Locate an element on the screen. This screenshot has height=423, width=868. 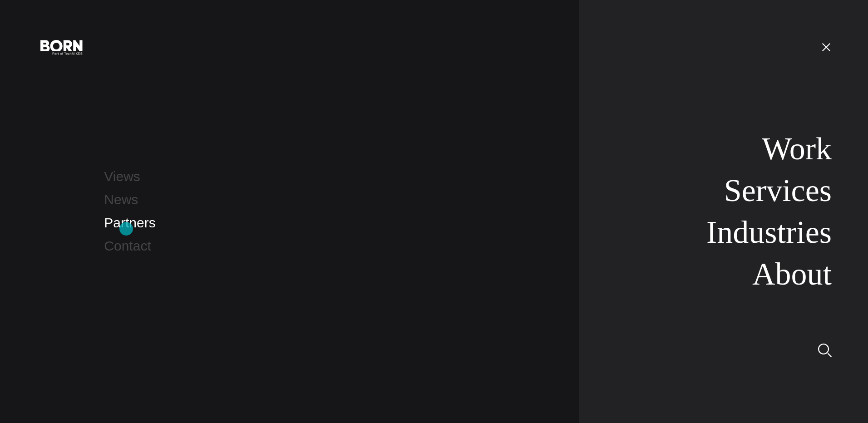
a: Contact is located at coordinates (127, 246).